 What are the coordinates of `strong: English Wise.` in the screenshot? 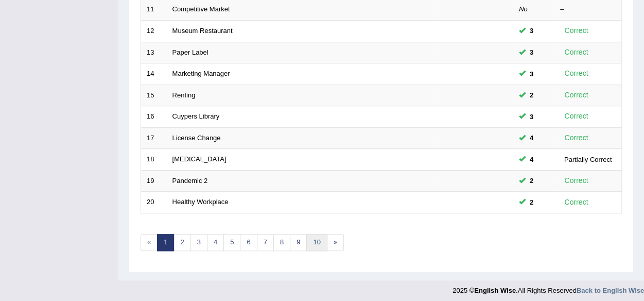 It's located at (496, 290).